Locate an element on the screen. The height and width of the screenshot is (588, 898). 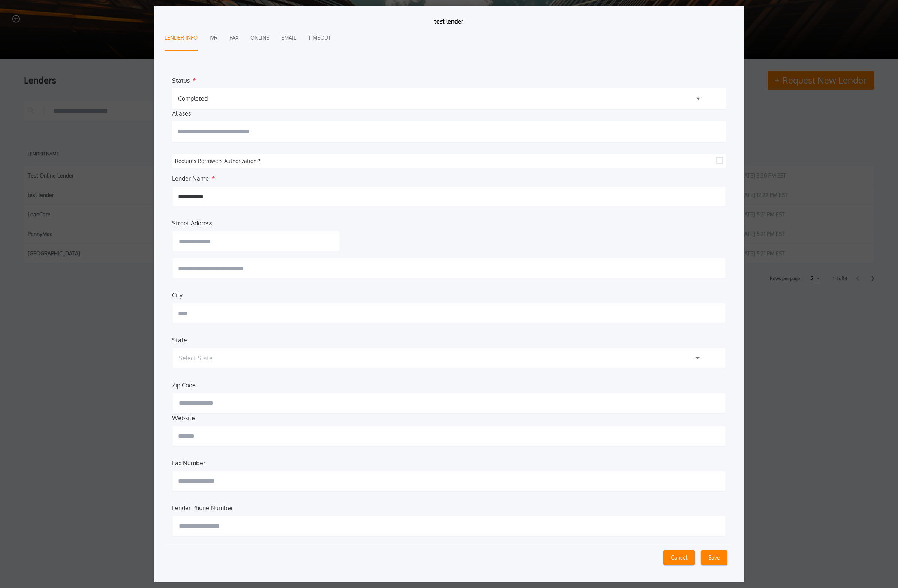
button: Email is located at coordinates (289, 38).